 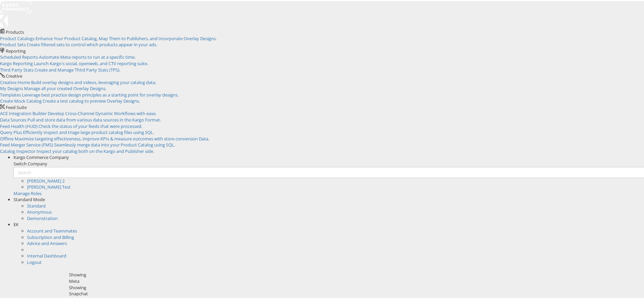 I want to click on a: Advice and Answers, so click(x=47, y=242).